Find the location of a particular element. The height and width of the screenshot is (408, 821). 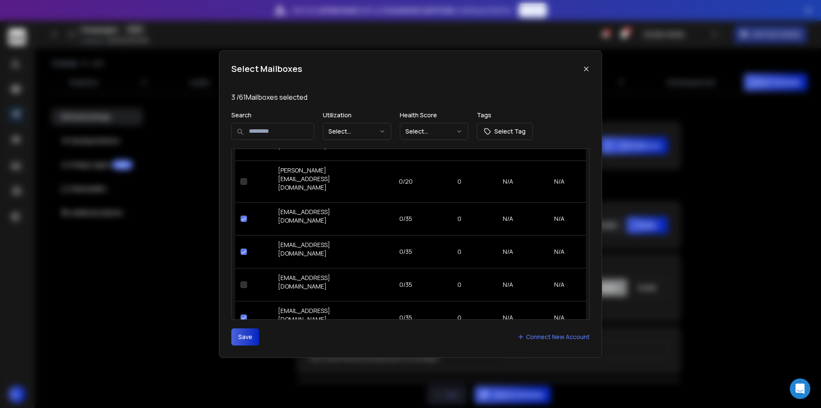

p: Utilization is located at coordinates (357, 115).